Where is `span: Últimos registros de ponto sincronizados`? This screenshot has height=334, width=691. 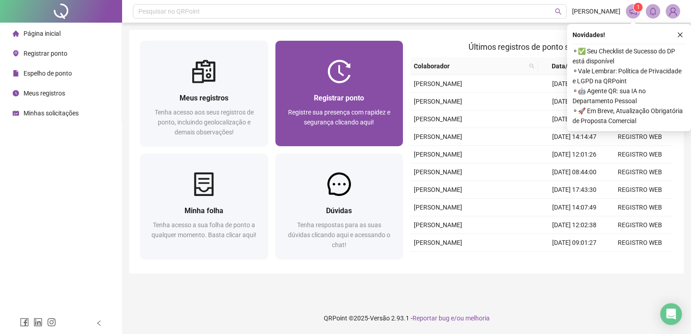 span: Últimos registros de ponto sincronizados is located at coordinates (541, 47).